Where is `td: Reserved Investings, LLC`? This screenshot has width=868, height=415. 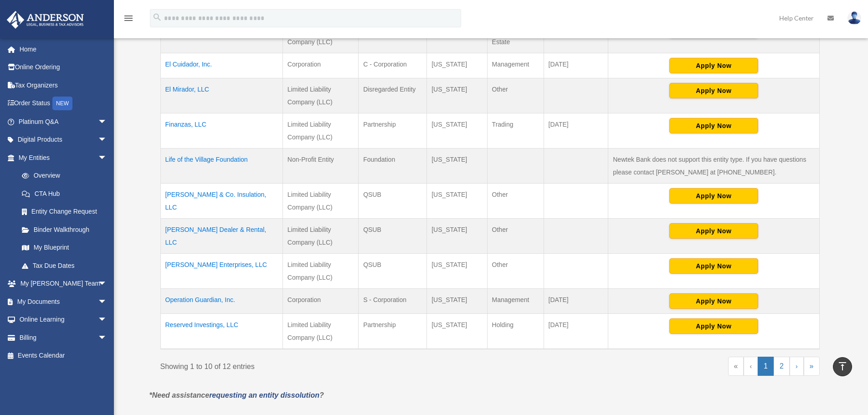
td: Reserved Investings, LLC is located at coordinates (222, 332).